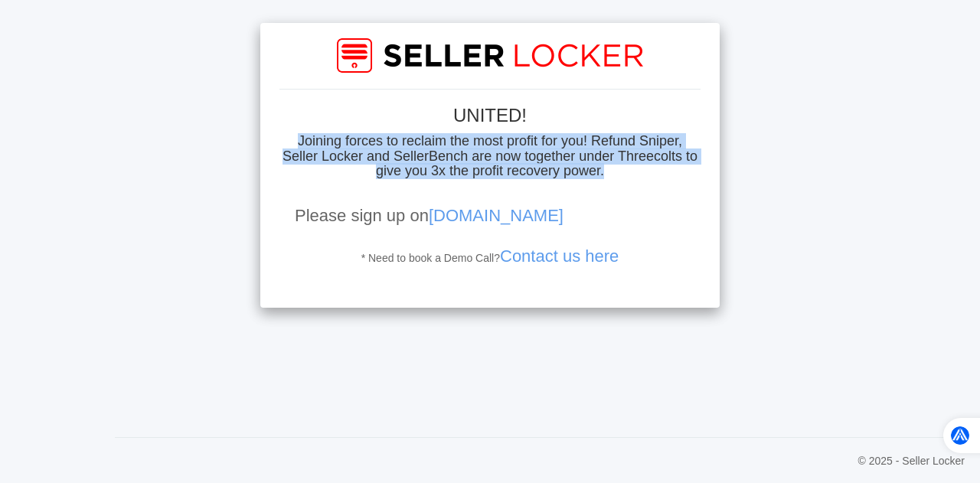  What do you see at coordinates (490, 156) in the screenshot?
I see `h4: Joining forces to reclaim the most profit for you! Refund Sniper, Seller Locker and SellerBench a...` at bounding box center [490, 156].